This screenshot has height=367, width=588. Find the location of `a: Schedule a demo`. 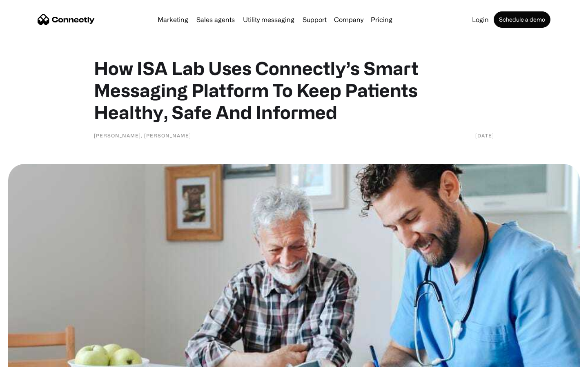

a: Schedule a demo is located at coordinates (522, 19).